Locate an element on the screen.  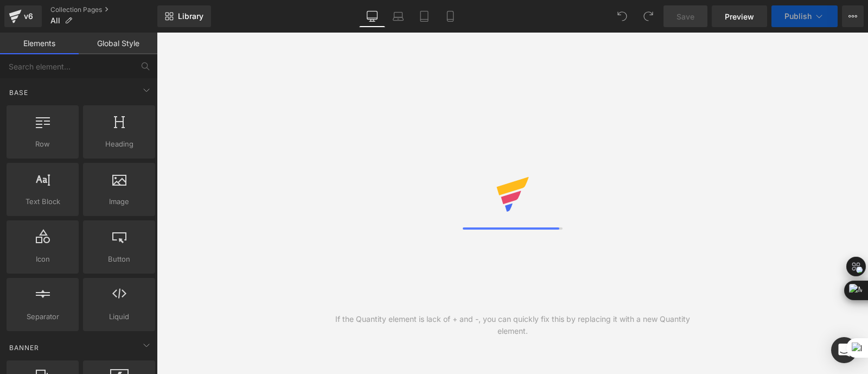
span: Banner is located at coordinates (24, 348).